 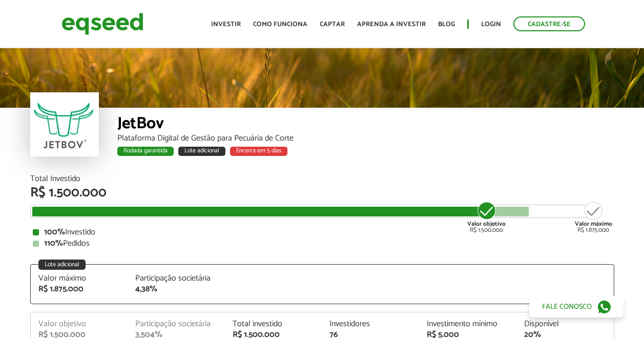 What do you see at coordinates (322, 179) in the screenshot?
I see `div: Total Investido` at bounding box center [322, 179].